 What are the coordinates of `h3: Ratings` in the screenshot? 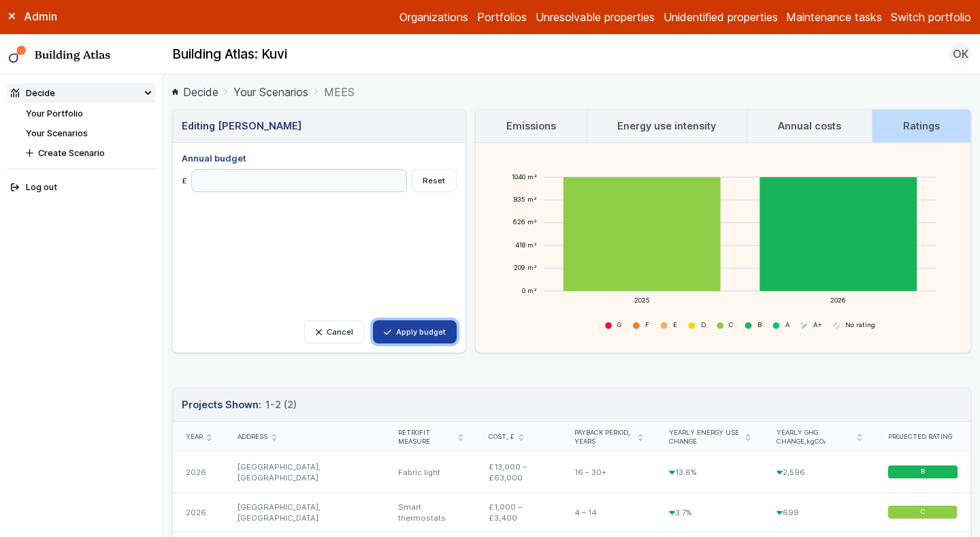 It's located at (921, 126).